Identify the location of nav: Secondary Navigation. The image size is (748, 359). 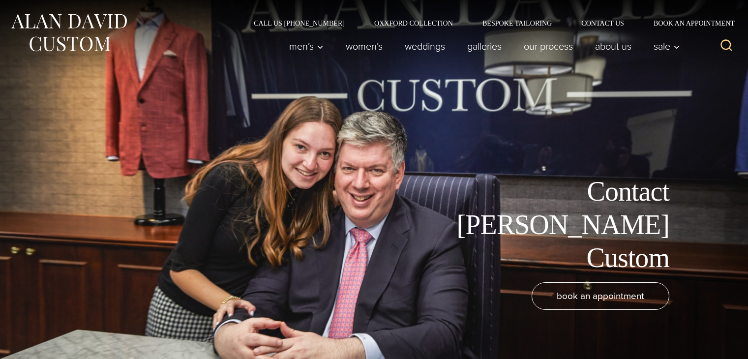
(488, 23).